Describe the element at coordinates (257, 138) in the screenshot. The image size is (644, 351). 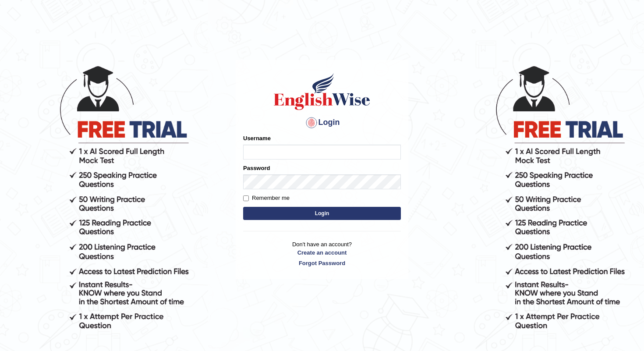
I see `label: Username` at that location.